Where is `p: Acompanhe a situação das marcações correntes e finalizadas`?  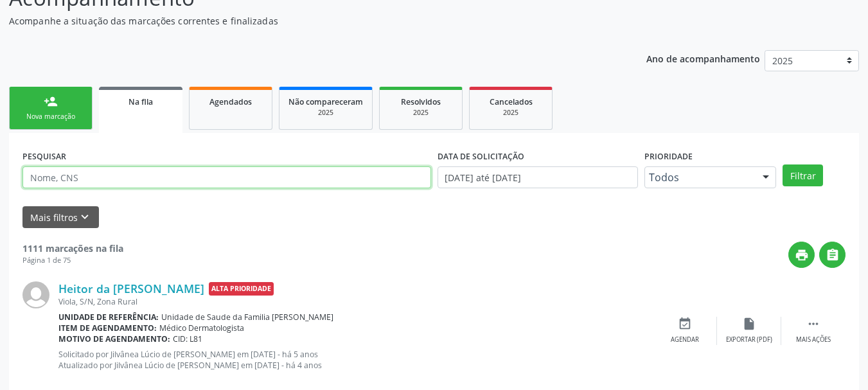
p: Acompanhe a situação das marcações correntes e finalizadas is located at coordinates (307, 20).